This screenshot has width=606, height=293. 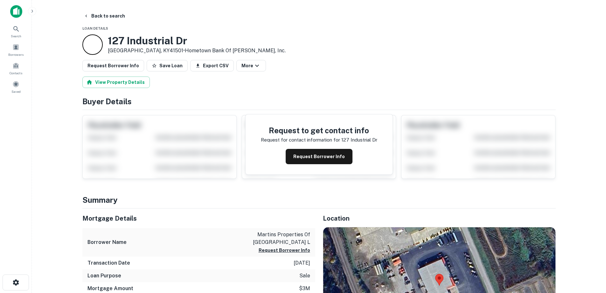 What do you see at coordinates (251, 66) in the screenshot?
I see `button: More` at bounding box center [251, 66].